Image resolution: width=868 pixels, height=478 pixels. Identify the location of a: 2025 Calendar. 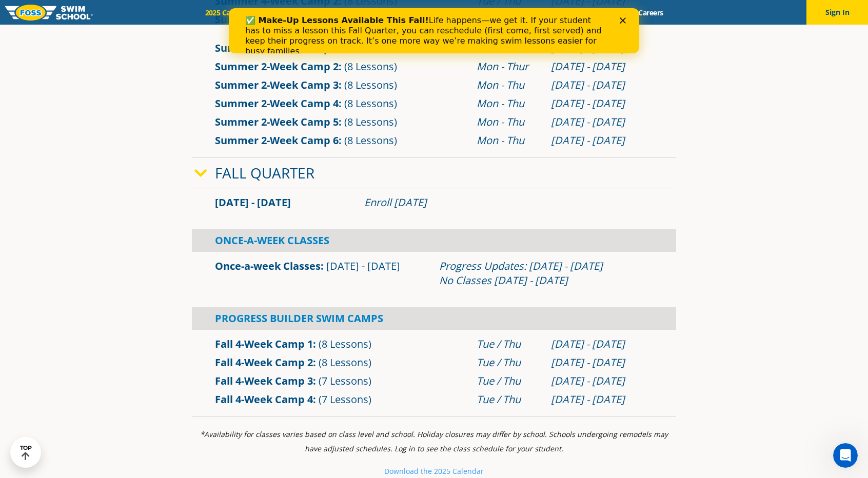
(228, 12).